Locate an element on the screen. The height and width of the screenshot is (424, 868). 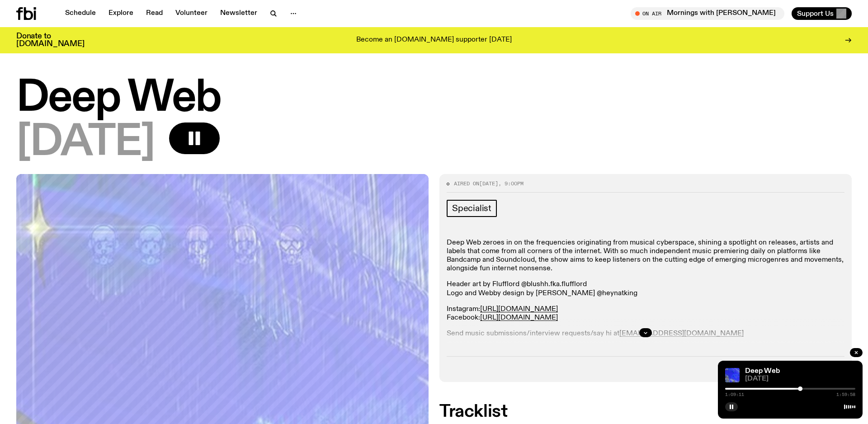
span: Aired on is located at coordinates (467, 183).